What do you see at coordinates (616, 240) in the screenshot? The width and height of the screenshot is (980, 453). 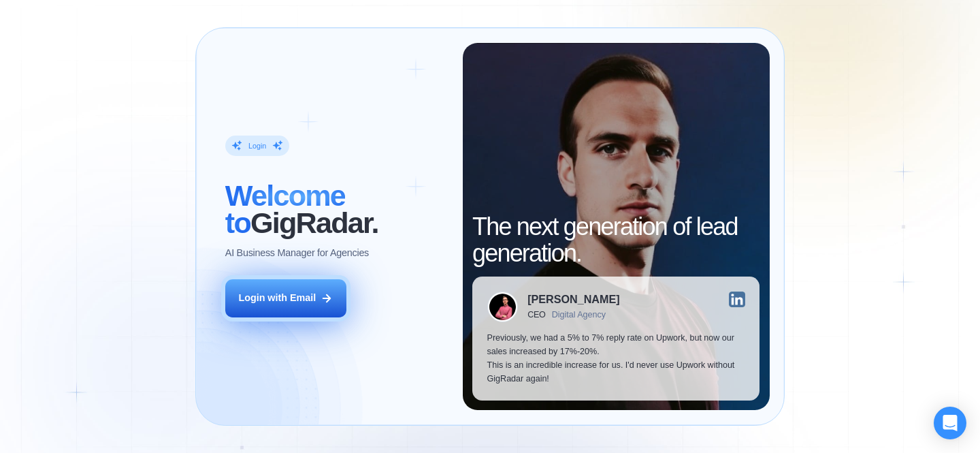 I see `h2: The next generation of lead generation.` at bounding box center [616, 240].